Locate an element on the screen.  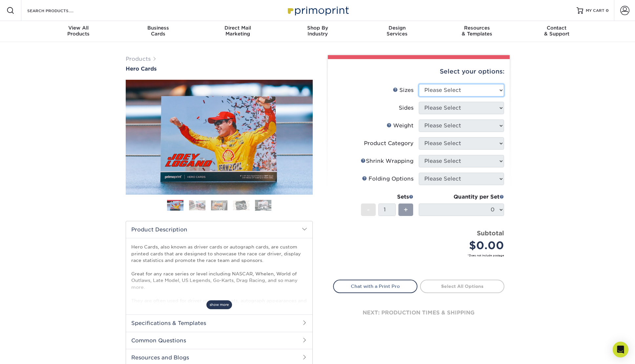
div: next: production times & shipping is located at coordinates (419, 313).